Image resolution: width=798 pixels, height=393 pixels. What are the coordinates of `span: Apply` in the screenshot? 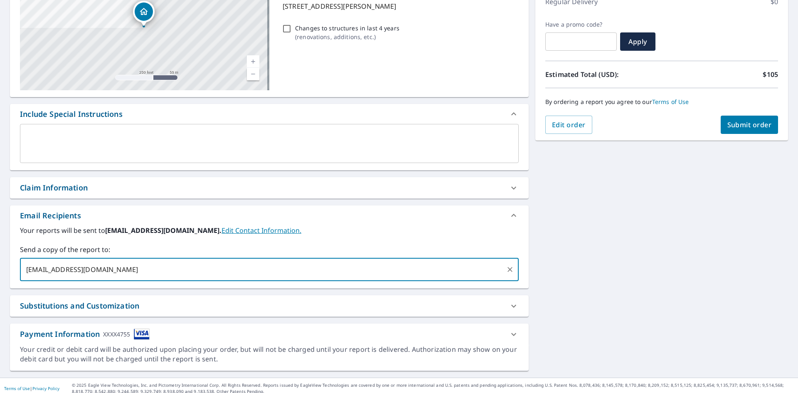 It's located at (638, 42).